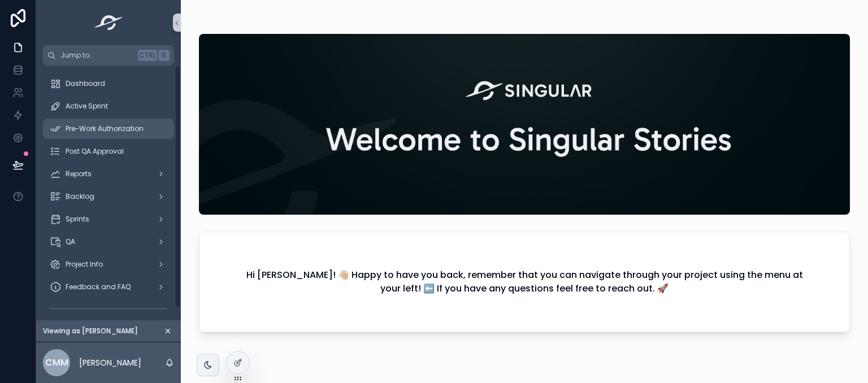  What do you see at coordinates (85, 83) in the screenshot?
I see `span: Dashboard` at bounding box center [85, 83].